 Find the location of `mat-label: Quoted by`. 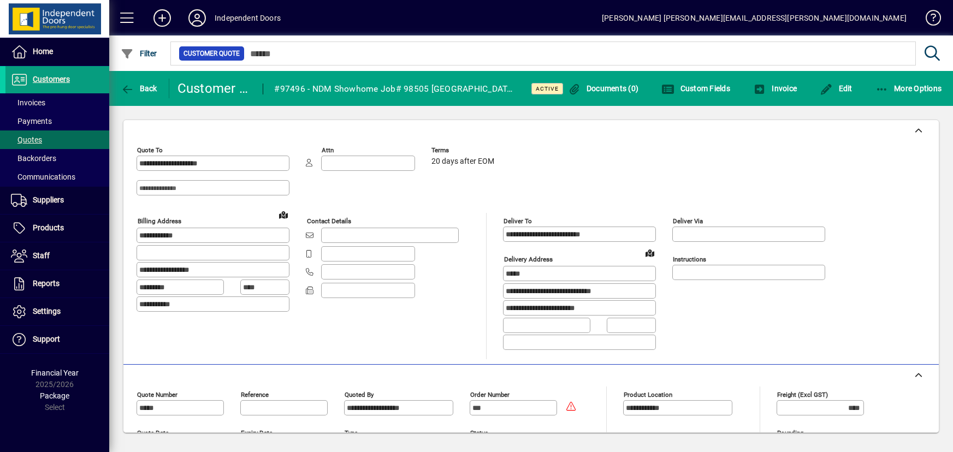

mat-label: Quoted by is located at coordinates (359, 394).